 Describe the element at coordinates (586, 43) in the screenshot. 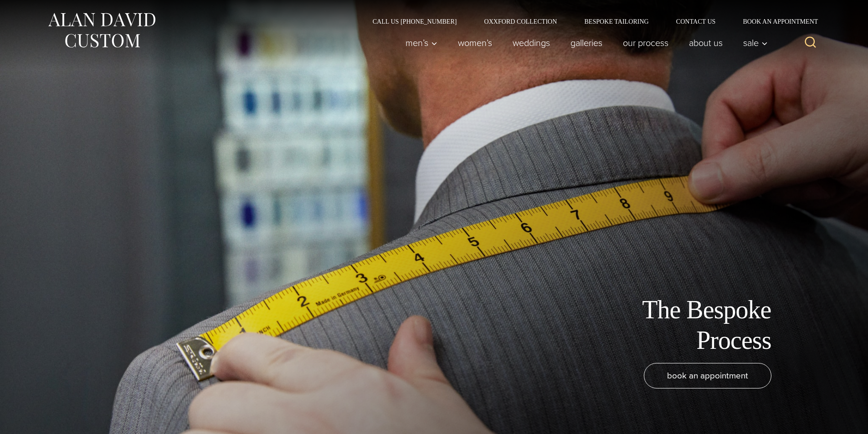

I see `a: Galleries` at that location.